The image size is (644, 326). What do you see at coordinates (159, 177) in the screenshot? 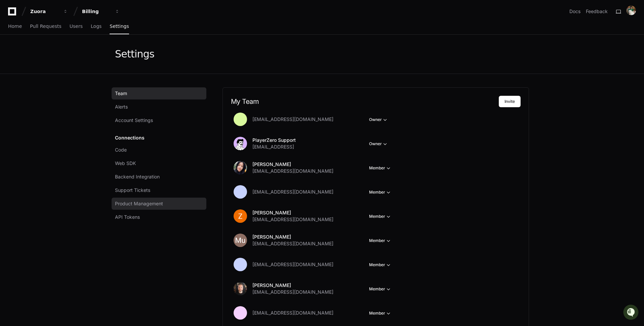
I see `a: Backend Integration` at bounding box center [159, 177].